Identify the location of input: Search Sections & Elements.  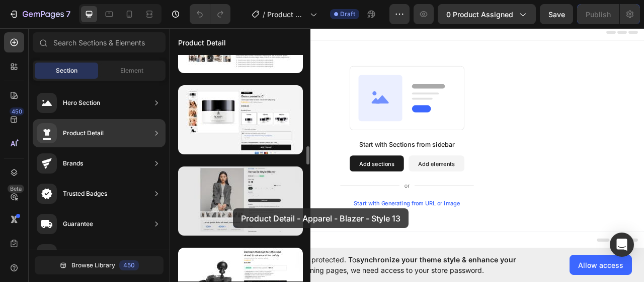
(99, 42).